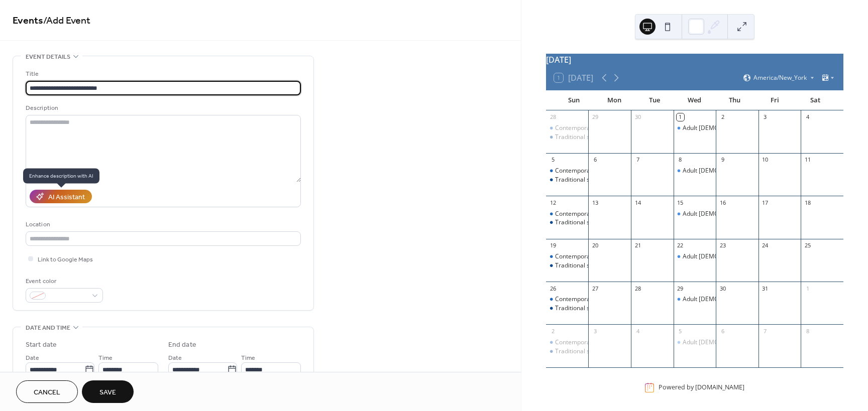 Image resolution: width=868 pixels, height=411 pixels. Describe the element at coordinates (594, 288) in the screenshot. I see `div: 27` at that location.